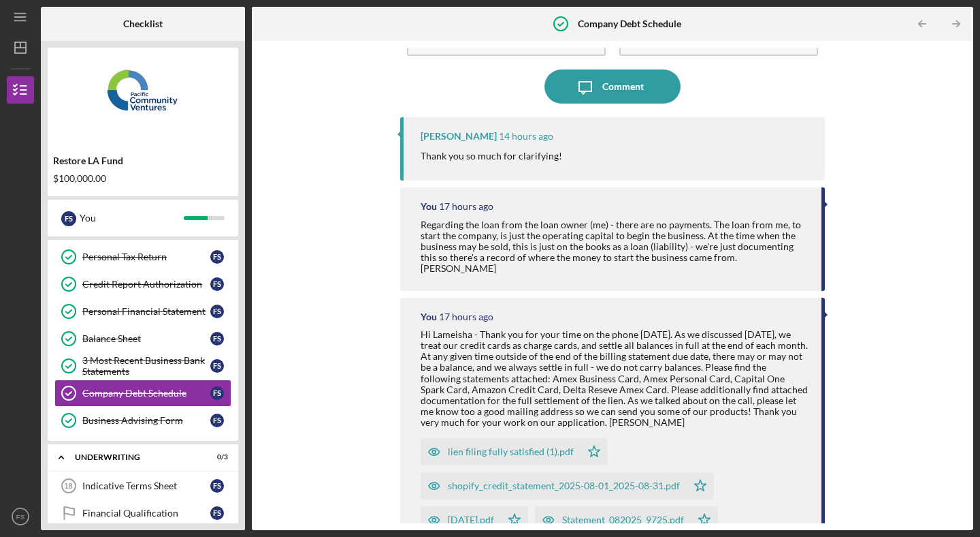 This screenshot has height=537, width=980. I want to click on button: lien filing fully satisfied (1).pdf, so click(514, 452).